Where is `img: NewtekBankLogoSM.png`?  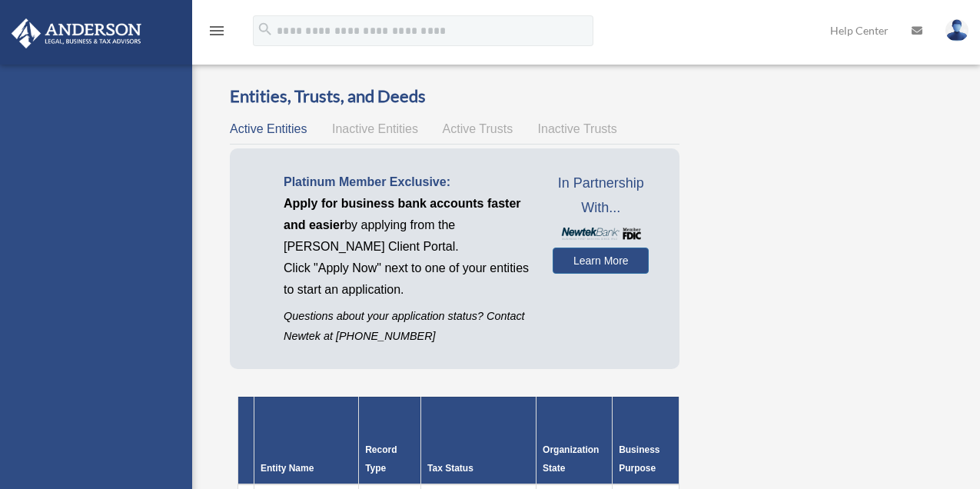 img: NewtekBankLogoSM.png is located at coordinates (600, 233).